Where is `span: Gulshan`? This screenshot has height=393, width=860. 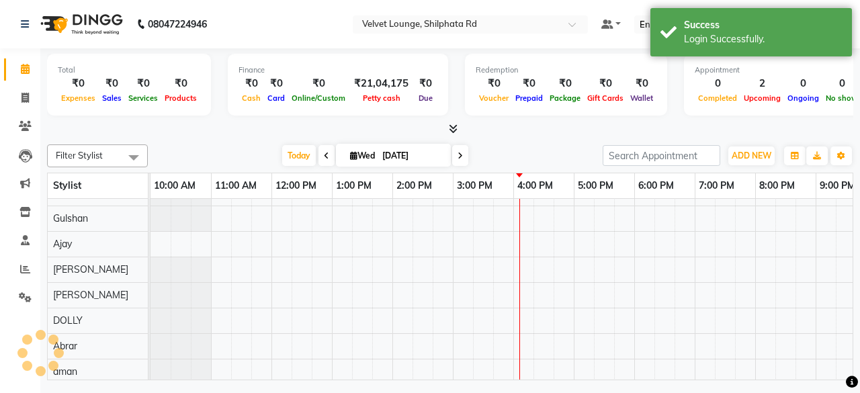 span: Gulshan is located at coordinates (71, 218).